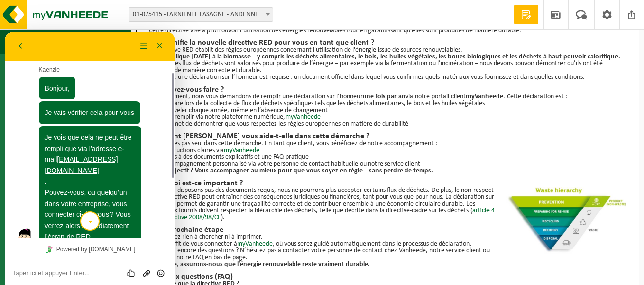 This screenshot has height=285, width=644. What do you see at coordinates (141, 241) in the screenshot?
I see `div: Group of buttons` at bounding box center [141, 241].